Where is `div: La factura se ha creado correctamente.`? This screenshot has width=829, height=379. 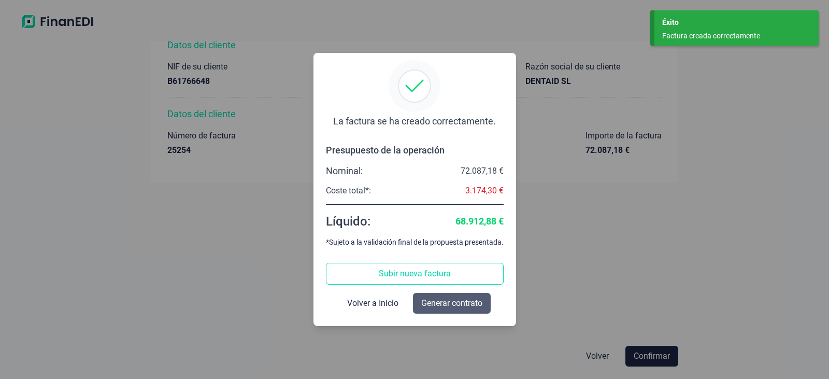 div: La factura se ha creado correctamente. is located at coordinates (414, 121).